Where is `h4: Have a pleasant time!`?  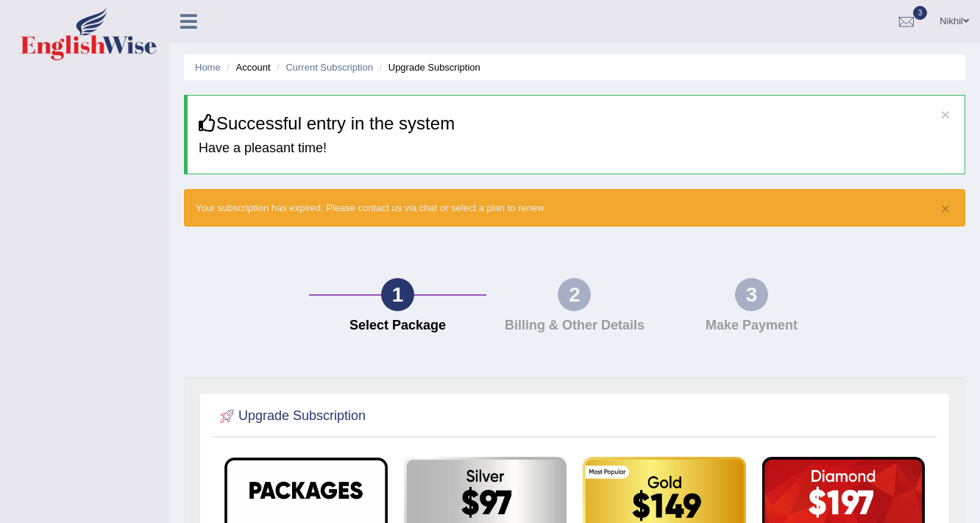 h4: Have a pleasant time! is located at coordinates (576, 149).